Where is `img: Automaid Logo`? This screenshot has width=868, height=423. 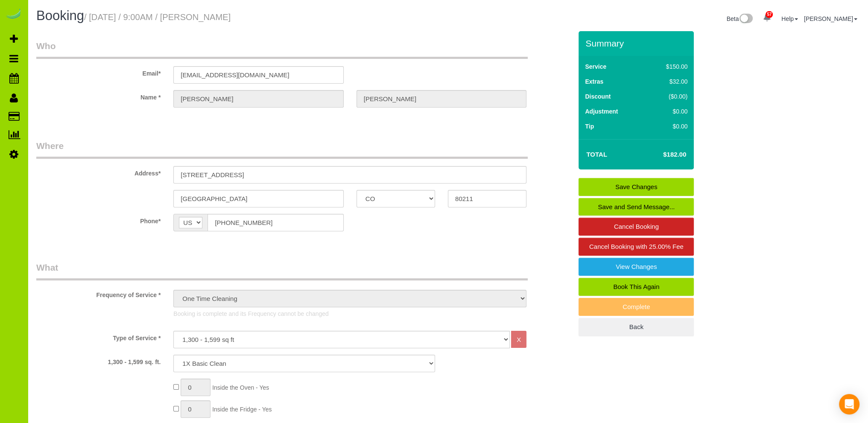 img: Automaid Logo is located at coordinates (13, 15).